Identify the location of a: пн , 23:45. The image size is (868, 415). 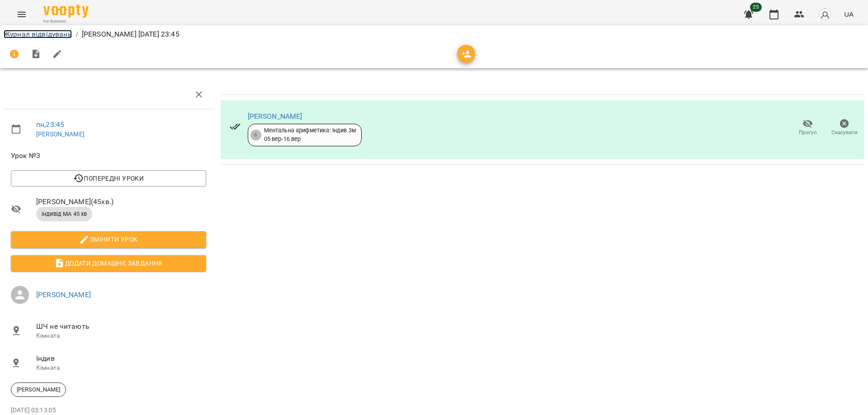
(50, 124).